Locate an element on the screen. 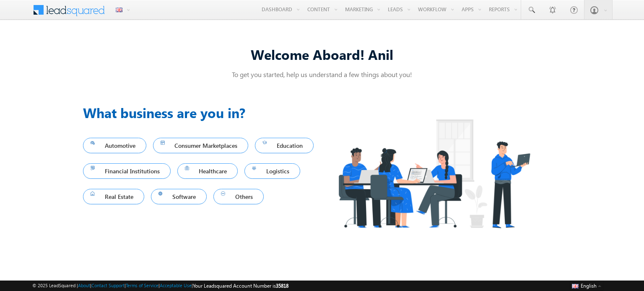 This screenshot has width=644, height=291. a: Contact Support is located at coordinates (108, 286).